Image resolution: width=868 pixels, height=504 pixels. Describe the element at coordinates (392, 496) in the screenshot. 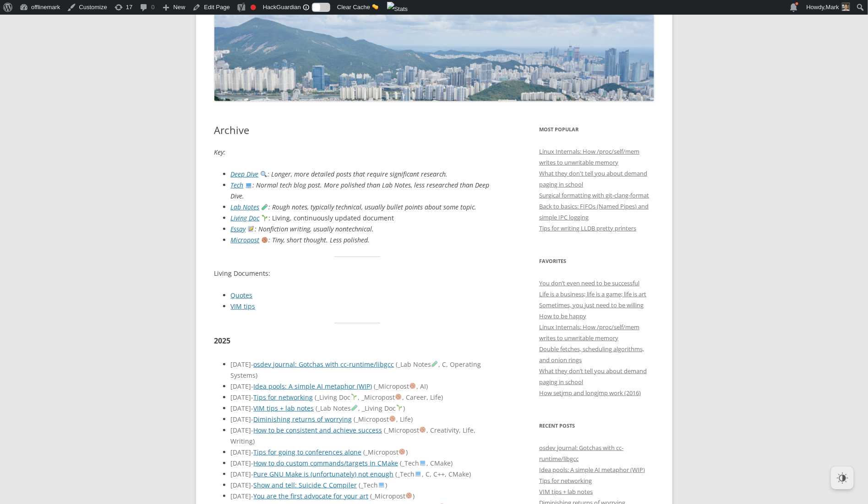

I see `span: _Micropost` at that location.